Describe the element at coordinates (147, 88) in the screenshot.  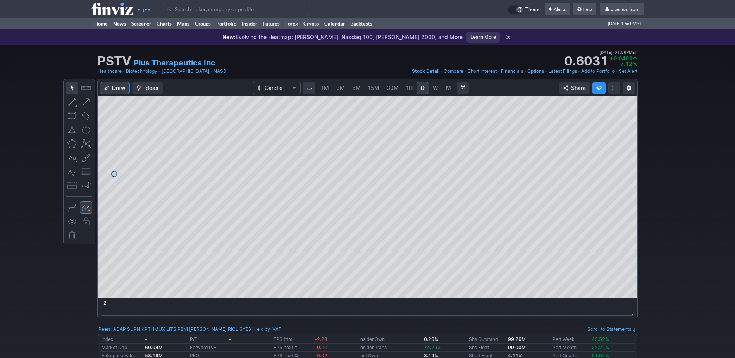
I see `button: Ideas` at that location.